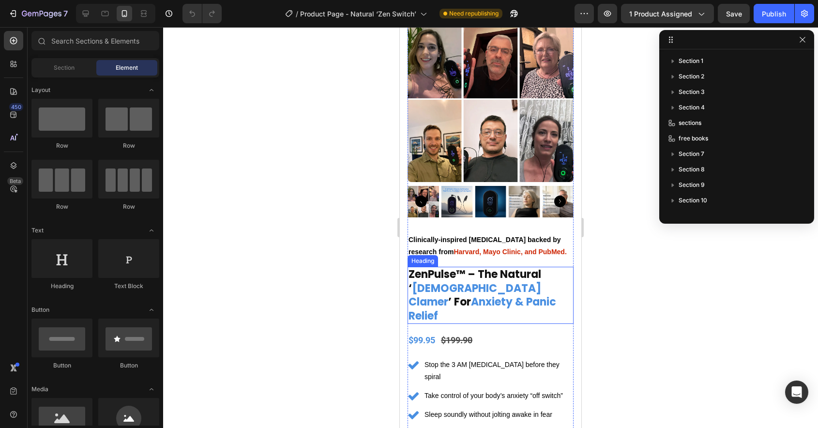  I want to click on span: Product Page - Natural ‘Zen Switch’, so click(358, 14).